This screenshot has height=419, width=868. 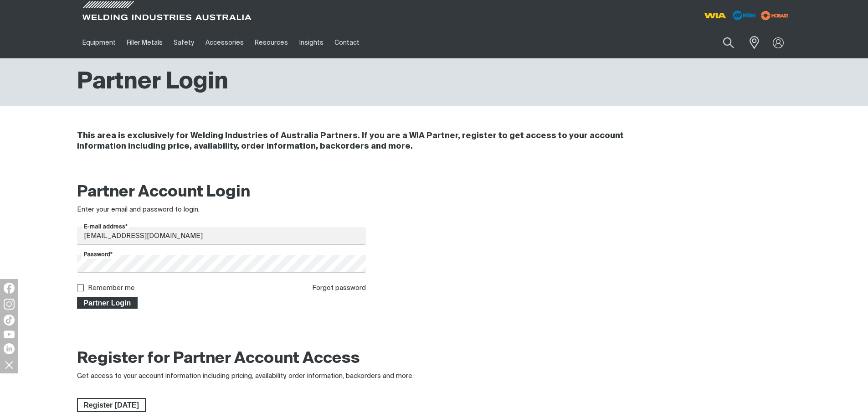 I want to click on a: Resources, so click(x=271, y=43).